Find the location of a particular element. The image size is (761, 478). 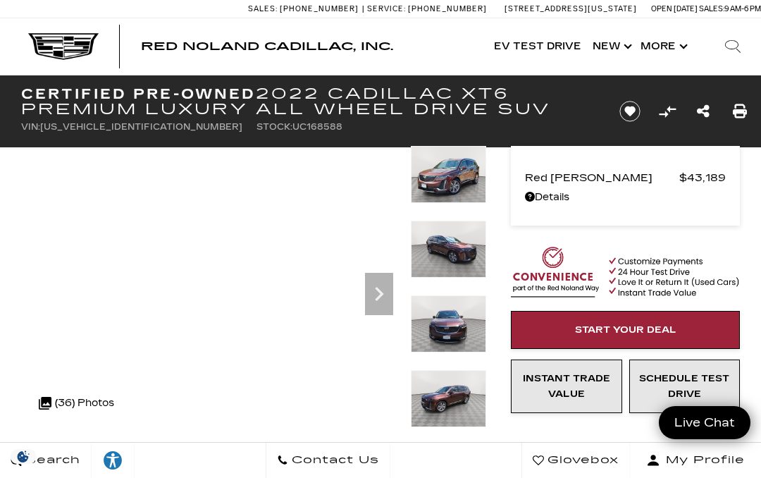

span: VIN: is located at coordinates (30, 127).